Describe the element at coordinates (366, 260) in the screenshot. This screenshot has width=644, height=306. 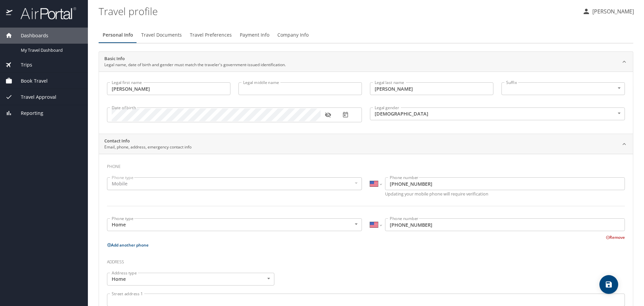
I see `h3: Address` at that location.